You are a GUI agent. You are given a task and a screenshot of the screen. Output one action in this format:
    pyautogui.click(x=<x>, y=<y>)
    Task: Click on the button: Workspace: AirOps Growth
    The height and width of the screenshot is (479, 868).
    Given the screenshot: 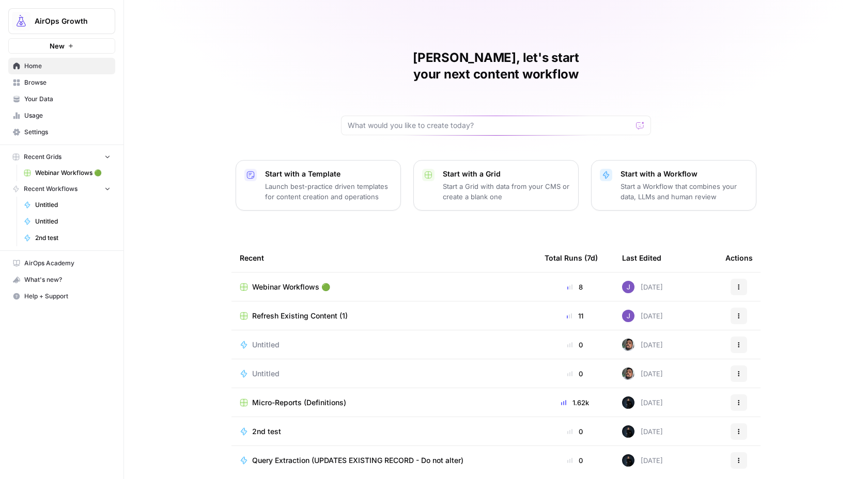 What is the action you would take?
    pyautogui.click(x=61, y=21)
    